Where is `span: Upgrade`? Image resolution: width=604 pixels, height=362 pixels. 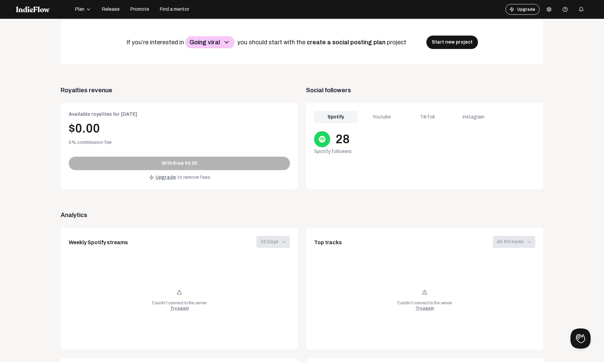 span: Upgrade is located at coordinates (166, 177).